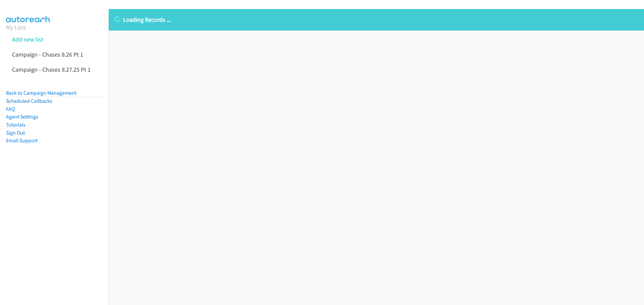  I want to click on p: Loading Records ..., so click(376, 19).